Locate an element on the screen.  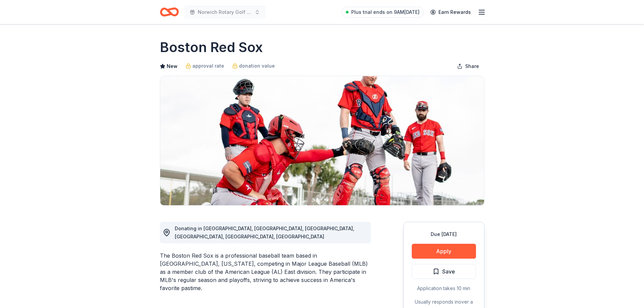
button: Apply is located at coordinates (444, 251).